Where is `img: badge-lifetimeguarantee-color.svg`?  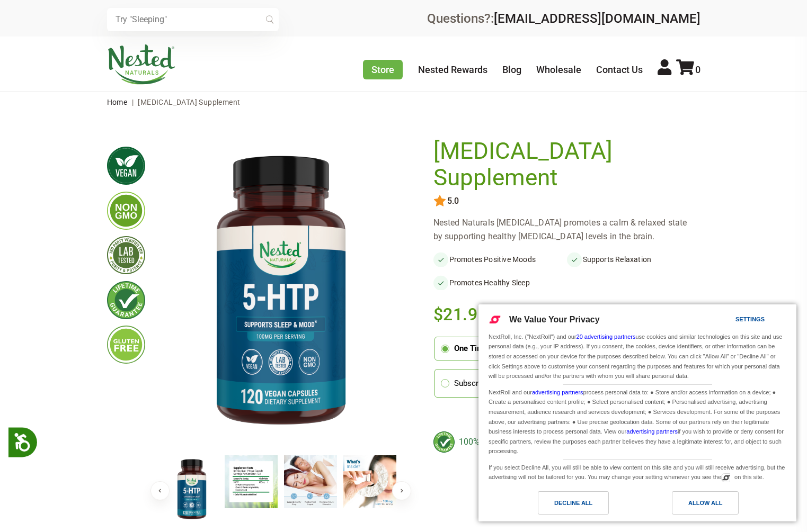
img: badge-lifetimeguarantee-color.svg is located at coordinates (444, 442).